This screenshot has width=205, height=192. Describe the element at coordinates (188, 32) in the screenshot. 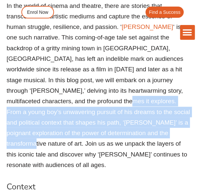

I see `div: Menu Toggle` at that location.